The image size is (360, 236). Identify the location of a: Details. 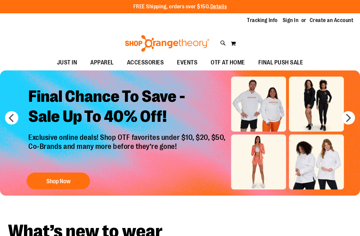
(219, 7).